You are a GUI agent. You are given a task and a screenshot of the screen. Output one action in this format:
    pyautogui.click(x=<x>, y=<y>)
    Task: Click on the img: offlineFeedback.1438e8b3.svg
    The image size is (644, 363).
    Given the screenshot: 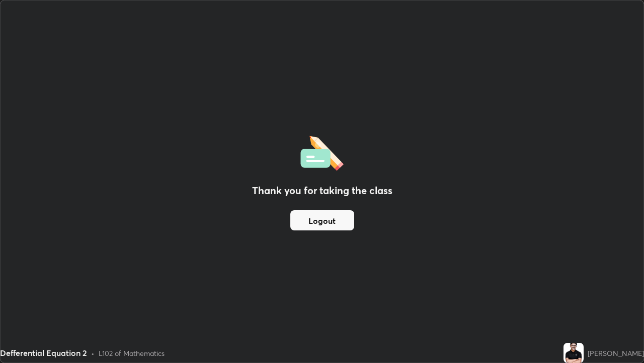 What is the action you would take?
    pyautogui.click(x=322, y=151)
    